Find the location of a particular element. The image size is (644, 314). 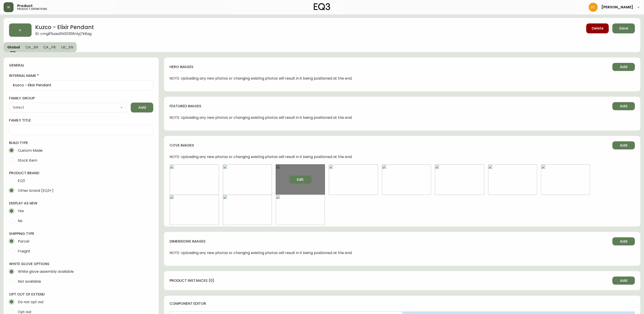

span: Do not opt out is located at coordinates (31, 302).